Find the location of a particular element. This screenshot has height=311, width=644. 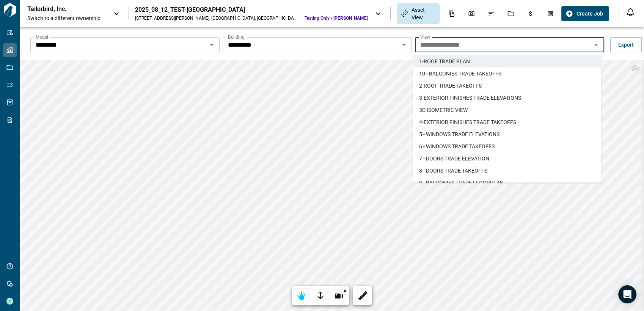

label: Model is located at coordinates (42, 37).